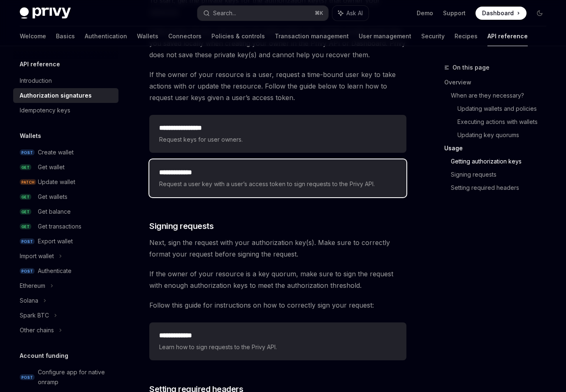 The image size is (566, 392). I want to click on span: Next, sign the request with your authorization key(s). Make sure to correctly format your request..., so click(278, 248).